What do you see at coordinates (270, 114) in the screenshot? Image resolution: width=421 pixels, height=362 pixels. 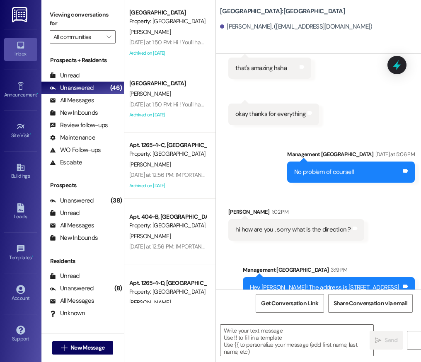 I see `div: okay thanks for everything` at bounding box center [270, 114].